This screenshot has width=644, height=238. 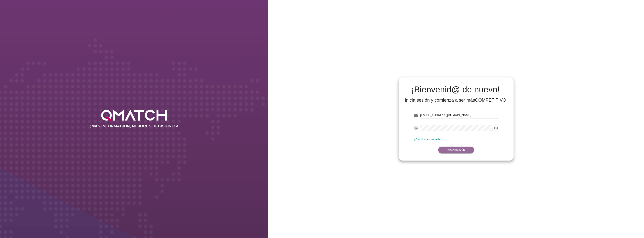 What do you see at coordinates (491, 100) in the screenshot?
I see `strong: COMPETITIVO` at bounding box center [491, 100].